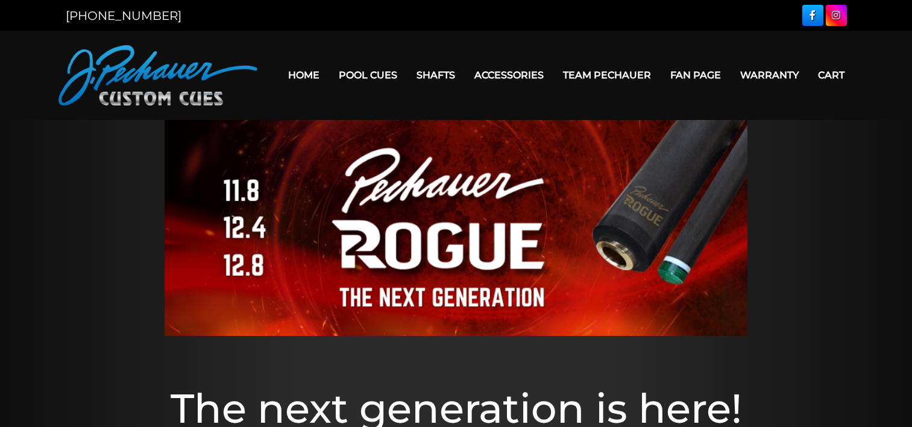 The width and height of the screenshot is (912, 427). I want to click on a: Team Pechauer, so click(607, 75).